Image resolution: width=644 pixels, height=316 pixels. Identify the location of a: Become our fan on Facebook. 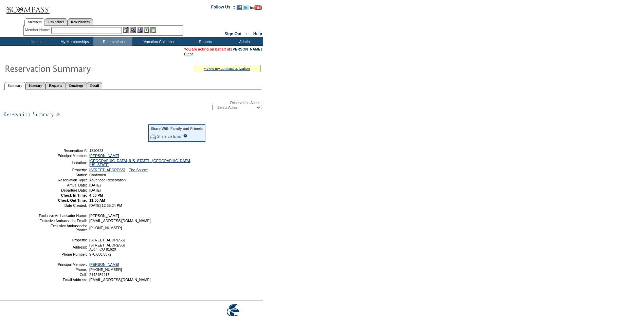
(239, 9).